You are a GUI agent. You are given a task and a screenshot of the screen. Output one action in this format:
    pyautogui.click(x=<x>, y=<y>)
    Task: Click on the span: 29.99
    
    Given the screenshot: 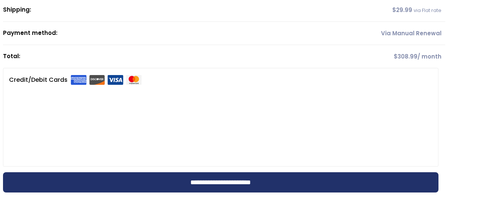 What is the action you would take?
    pyautogui.click(x=402, y=10)
    